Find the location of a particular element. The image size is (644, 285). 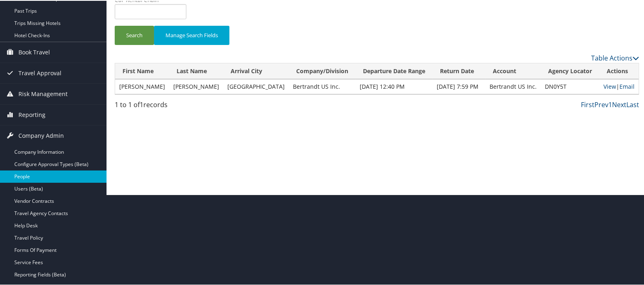

button: Search is located at coordinates (134, 34).